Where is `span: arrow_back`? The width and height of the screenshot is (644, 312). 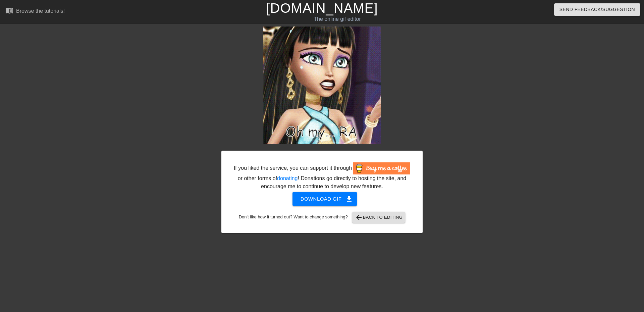
span: arrow_back is located at coordinates (359, 218).